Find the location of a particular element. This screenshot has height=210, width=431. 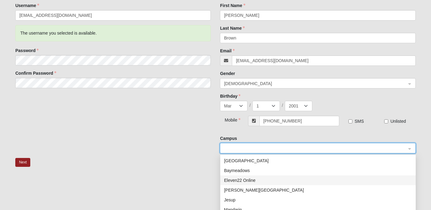

label: Password is located at coordinates (27, 51).